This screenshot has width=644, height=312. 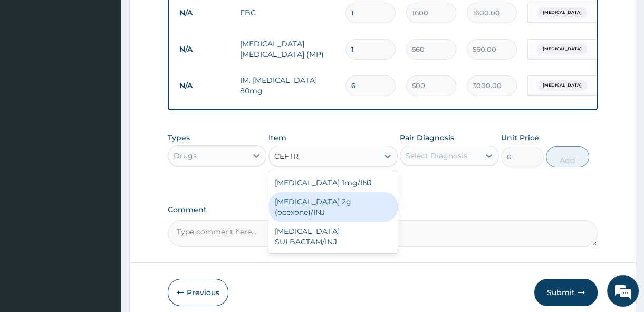 I want to click on label: Item, so click(x=277, y=138).